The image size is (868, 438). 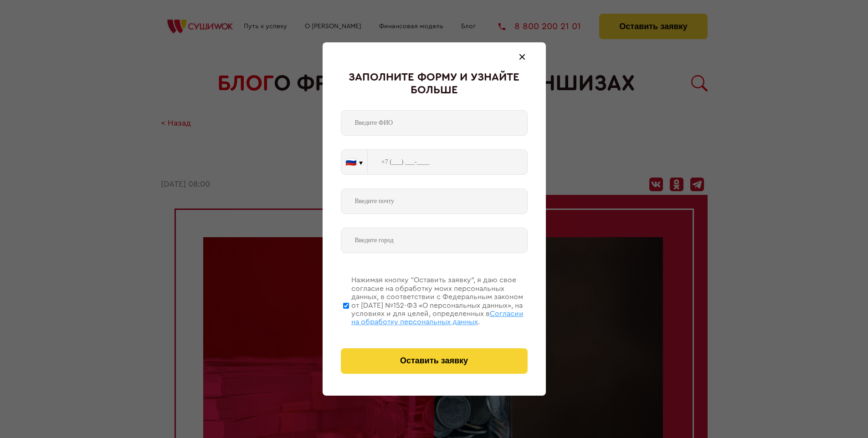 What do you see at coordinates (434, 201) in the screenshot?
I see `input: Введите почту` at bounding box center [434, 201].